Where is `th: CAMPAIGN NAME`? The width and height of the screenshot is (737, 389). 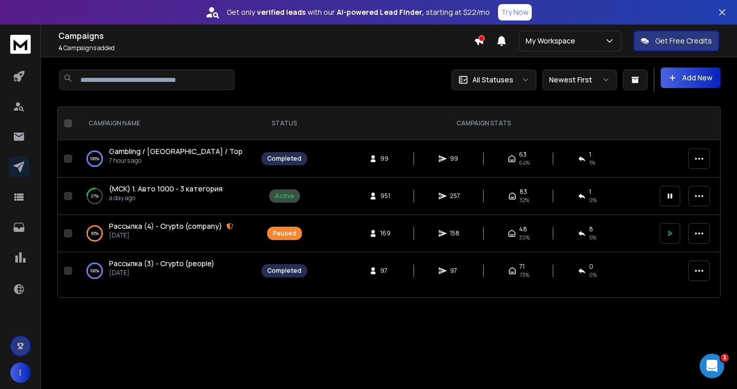
th: CAMPAIGN NAME is located at coordinates (166, 123).